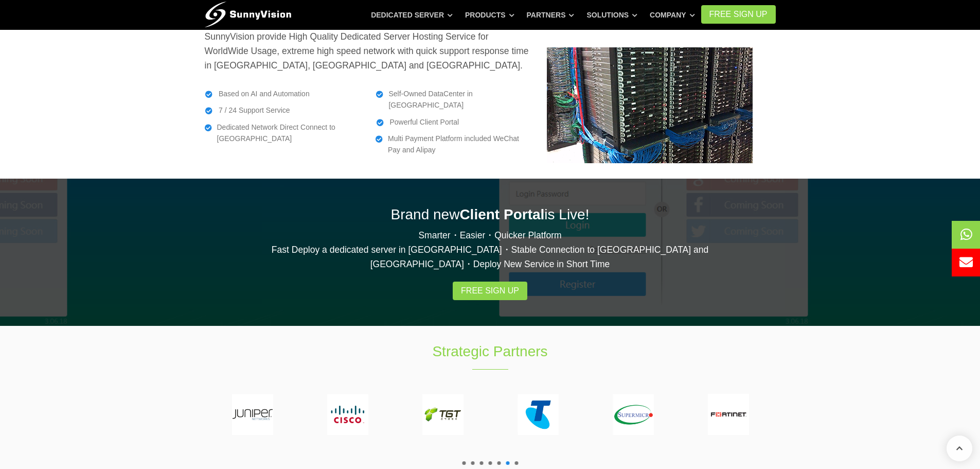 This screenshot has width=980, height=469. I want to click on a: Free Sign Up, so click(490, 291).